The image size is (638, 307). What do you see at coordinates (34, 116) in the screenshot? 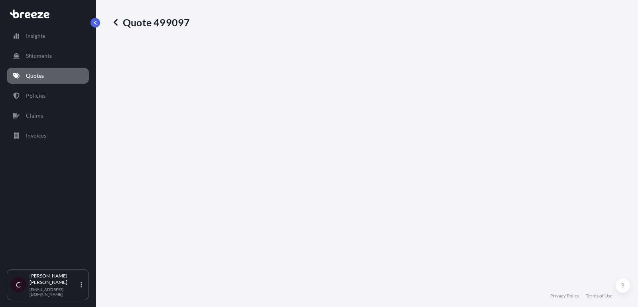
I see `p: Claims` at bounding box center [34, 116].